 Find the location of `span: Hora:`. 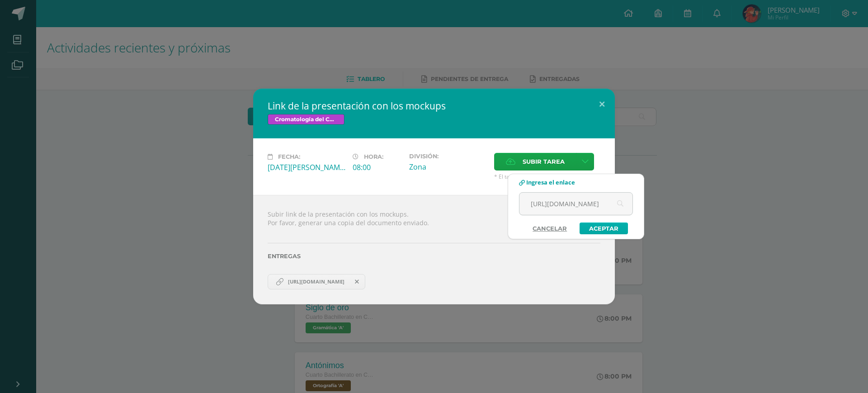

span: Hora: is located at coordinates (373, 156).